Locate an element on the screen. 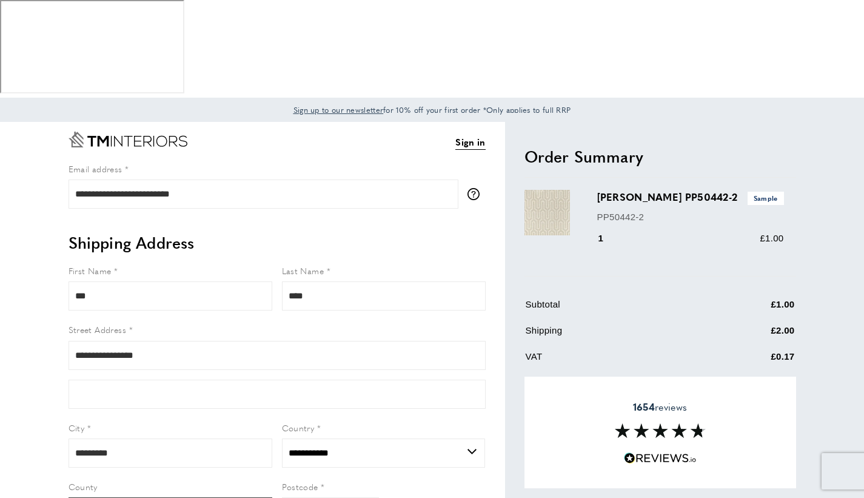 This screenshot has width=864, height=498. img: Santiago PP50442-2 is located at coordinates (547, 212).